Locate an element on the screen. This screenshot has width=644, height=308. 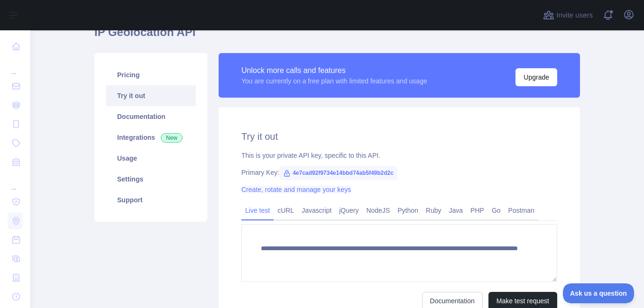
div: This is your private API key, specific to this API. is located at coordinates (399, 155).